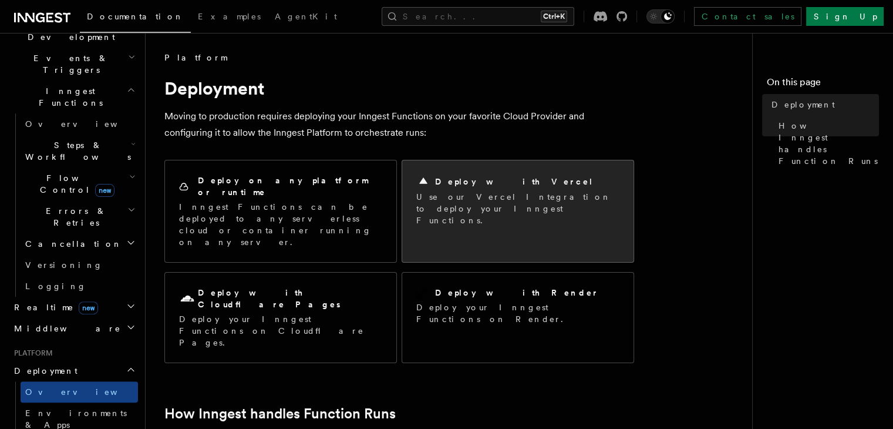  I want to click on p: Deploy your Inngest Functions on Render., so click(518, 313).